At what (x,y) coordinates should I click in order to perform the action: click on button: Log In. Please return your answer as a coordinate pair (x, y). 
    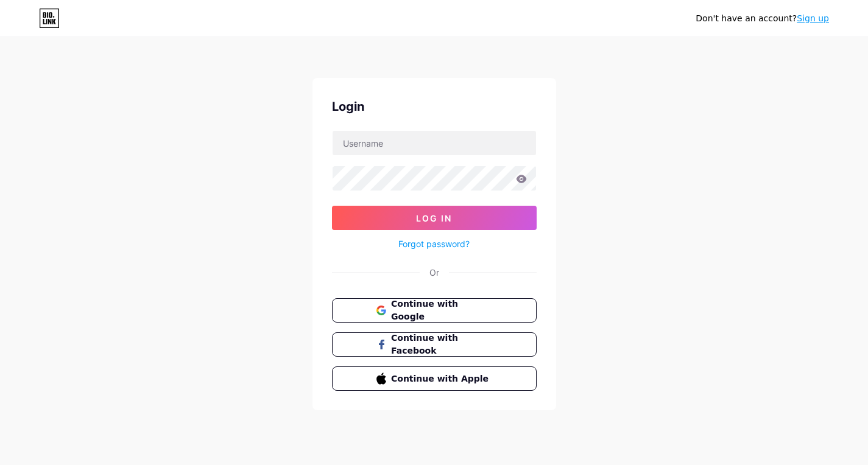
    Looking at the image, I should click on (434, 218).